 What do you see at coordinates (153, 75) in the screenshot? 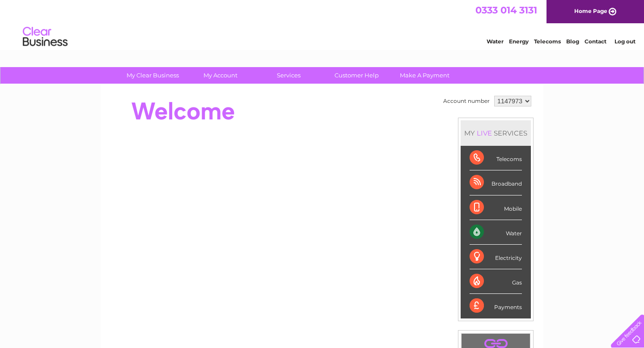
I see `a: My Clear Business` at bounding box center [153, 75].